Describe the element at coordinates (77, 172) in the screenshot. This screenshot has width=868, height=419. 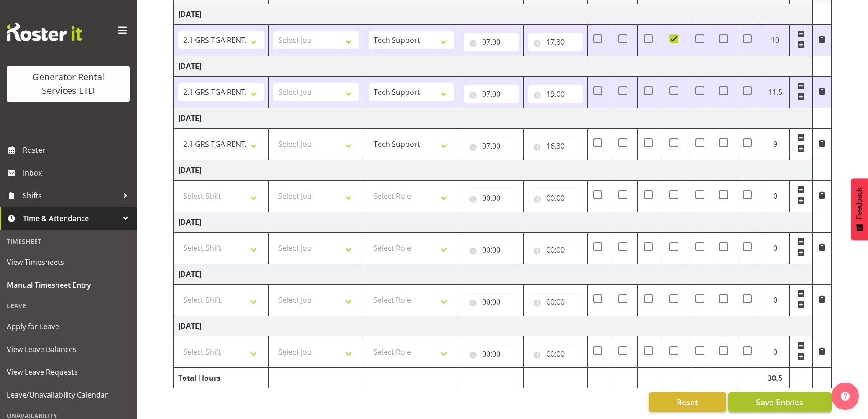
I see `span: Inbox` at that location.